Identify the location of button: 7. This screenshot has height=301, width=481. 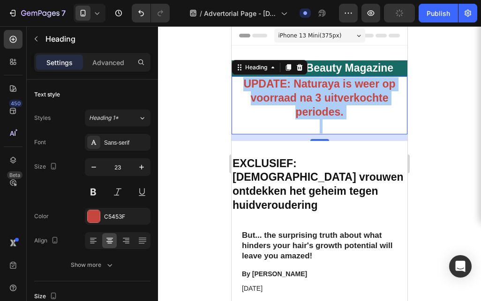
(37, 13).